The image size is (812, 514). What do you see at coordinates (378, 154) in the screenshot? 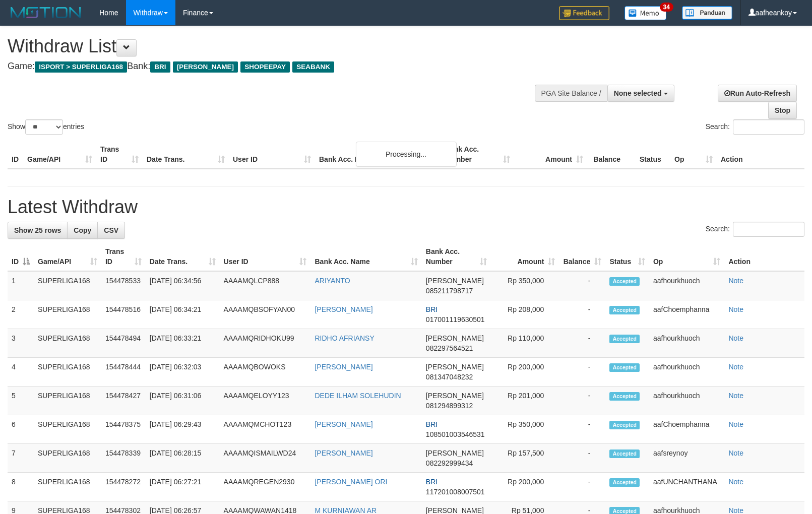
I see `th: Bank Acc. Name` at bounding box center [378, 154].